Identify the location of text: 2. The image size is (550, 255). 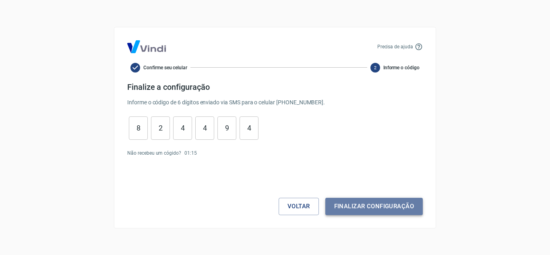
(375, 67).